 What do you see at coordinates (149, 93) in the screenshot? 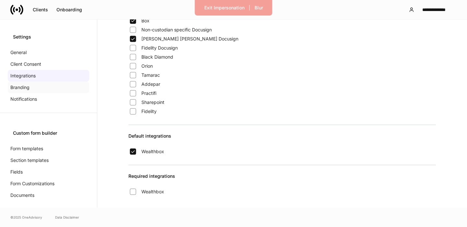
I see `span: Practifi` at bounding box center [149, 93].